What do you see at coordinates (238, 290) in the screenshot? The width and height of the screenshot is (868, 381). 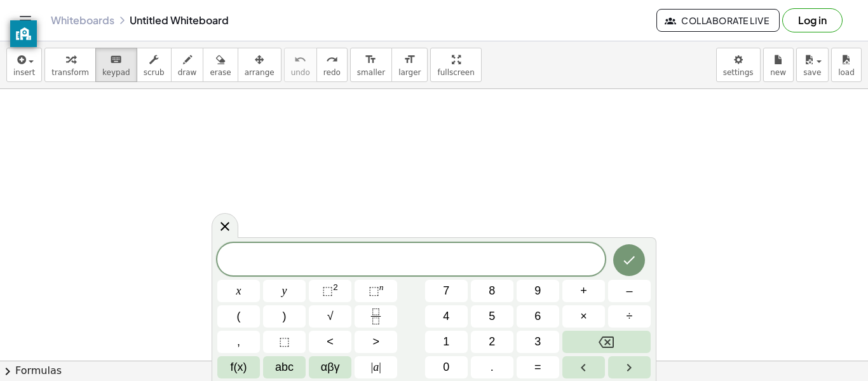 I see `button: x` at bounding box center [238, 290].